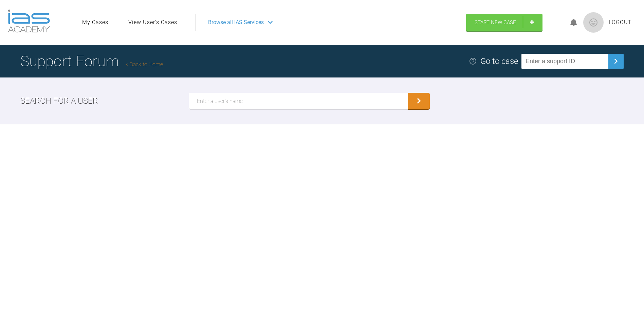 The image size is (644, 314). I want to click on span: Browse all IAS Services, so click(236, 23).